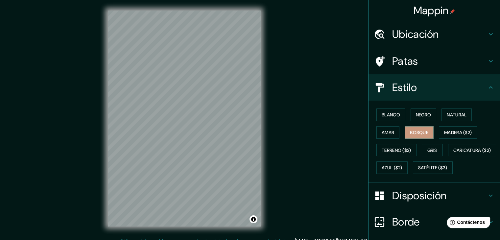 The width and height of the screenshot is (500, 240). What do you see at coordinates (456, 115) in the screenshot?
I see `button: Natural` at bounding box center [456, 115].